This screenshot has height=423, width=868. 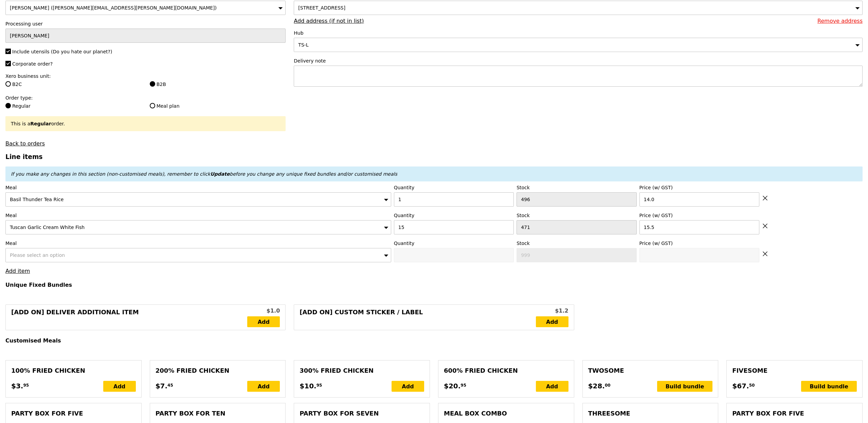 What do you see at coordinates (220, 174) in the screenshot?
I see `b: Update` at bounding box center [220, 174].